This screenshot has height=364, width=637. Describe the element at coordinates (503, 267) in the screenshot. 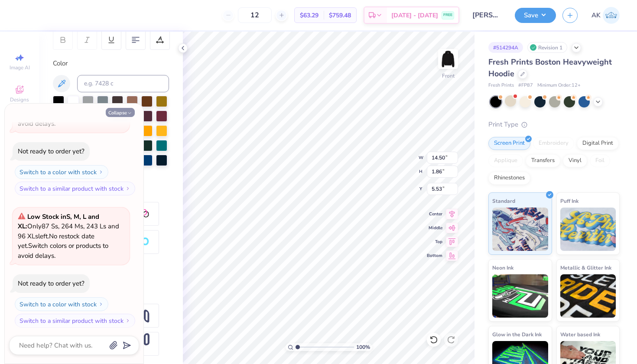

I see `span: Neon Ink` at that location.